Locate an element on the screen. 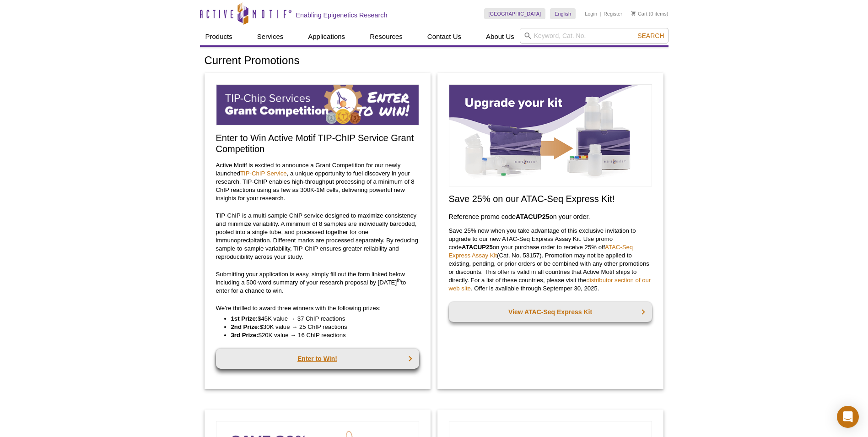 The image size is (868, 437). p: We’re thrilled to award three winners with the following prizes: is located at coordinates (318, 308).